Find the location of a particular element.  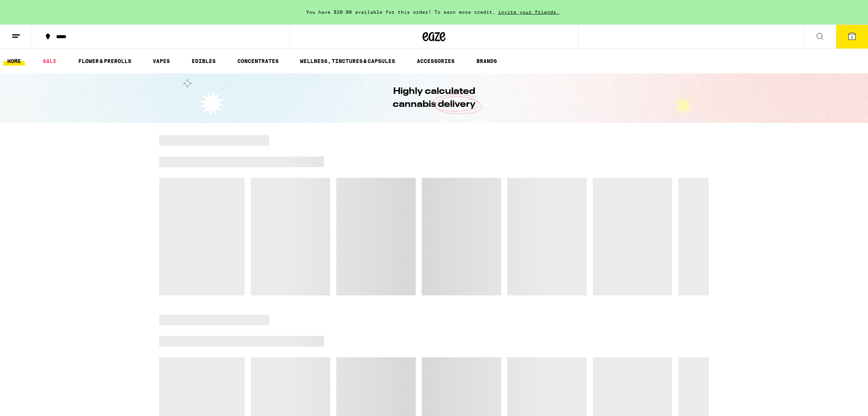

a: VAPES is located at coordinates (161, 61).